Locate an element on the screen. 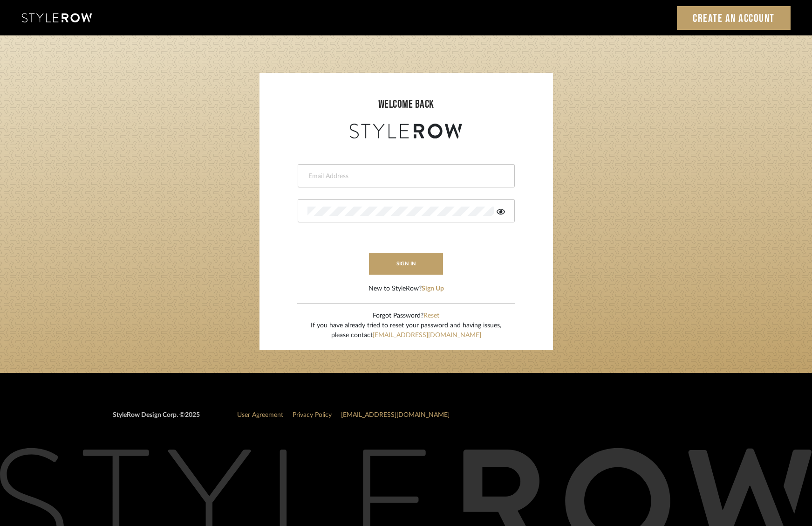 The width and height of the screenshot is (812, 526). button: Sign Up is located at coordinates (433, 289).